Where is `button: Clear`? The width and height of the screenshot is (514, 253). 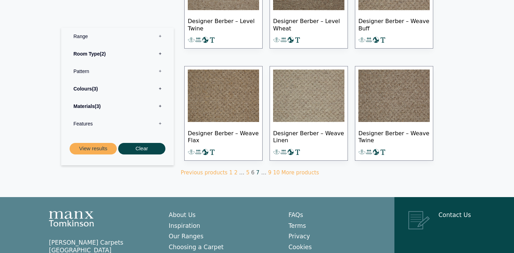
button: Clear is located at coordinates (142, 149).